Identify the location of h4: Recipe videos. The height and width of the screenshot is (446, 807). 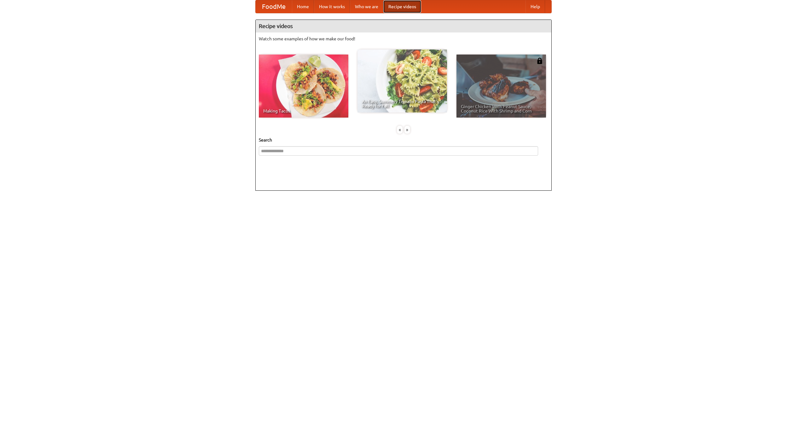
(403, 26).